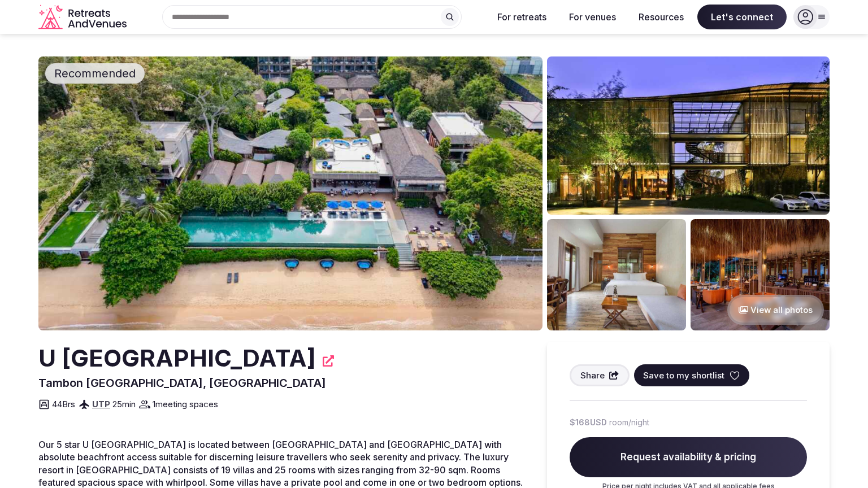 The width and height of the screenshot is (868, 488). Describe the element at coordinates (776, 309) in the screenshot. I see `button: View all photos` at that location.